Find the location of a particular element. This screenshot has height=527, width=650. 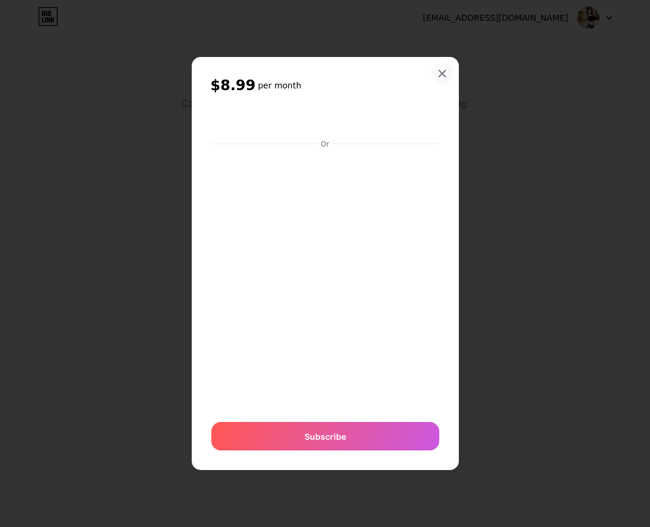

span: $8.99 is located at coordinates (233, 85).